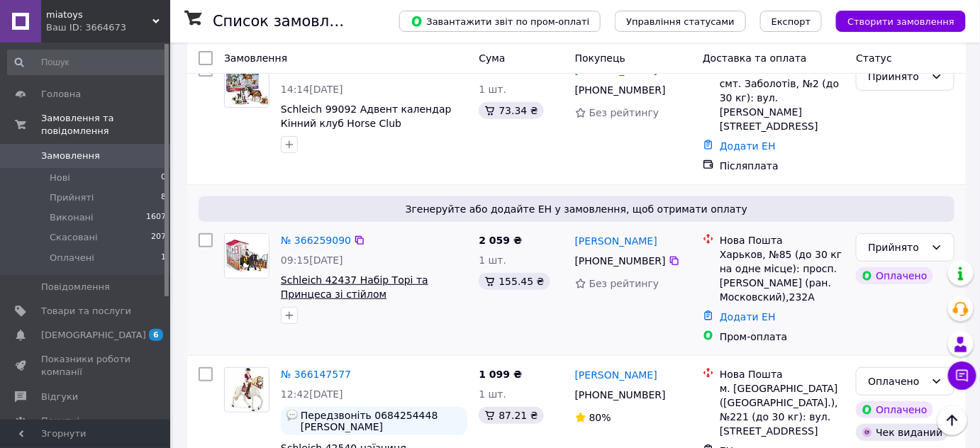 The height and width of the screenshot is (448, 980). Describe the element at coordinates (158, 238) in the screenshot. I see `span: 207` at that location.